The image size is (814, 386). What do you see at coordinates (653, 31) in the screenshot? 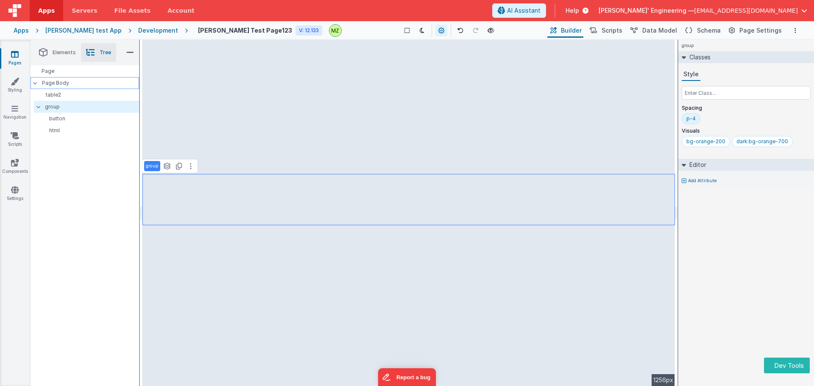
I see `button: Data Model` at bounding box center [653, 31].